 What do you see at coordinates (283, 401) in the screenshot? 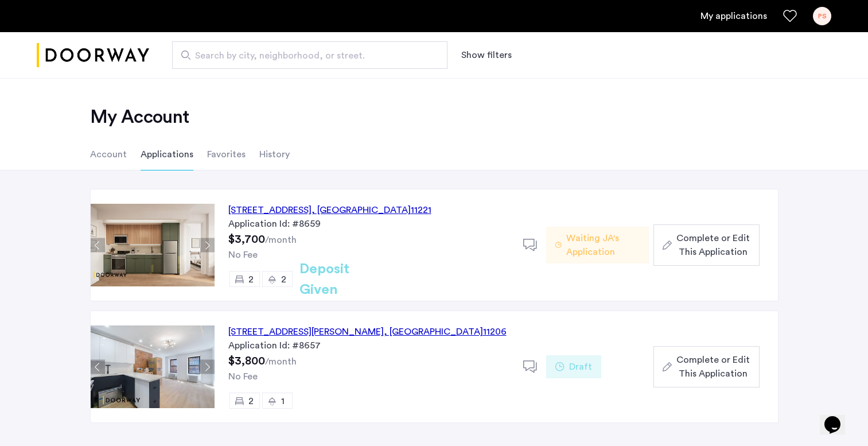
I see `span: 1` at bounding box center [283, 401].